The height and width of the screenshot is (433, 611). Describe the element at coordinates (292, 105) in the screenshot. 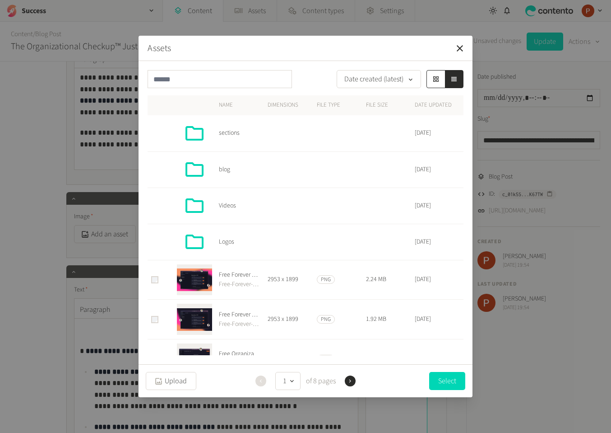

I see `th: Dimensions` at that location.